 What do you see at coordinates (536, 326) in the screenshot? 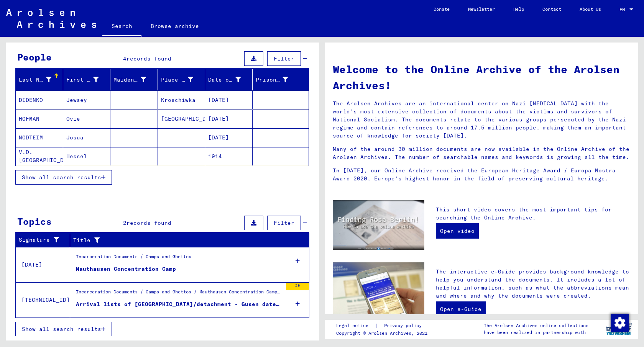
I see `p: The Arolsen Archives online collections` at bounding box center [536, 326].